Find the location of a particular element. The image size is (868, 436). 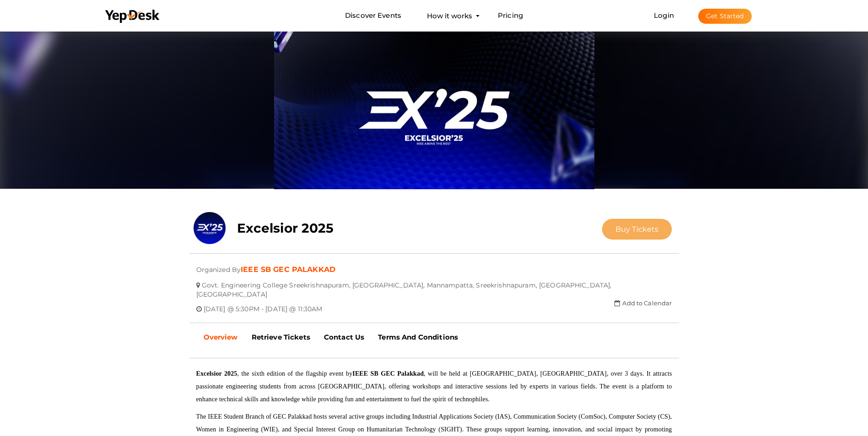

img: IIZWXVCU_small.png is located at coordinates (210, 228).